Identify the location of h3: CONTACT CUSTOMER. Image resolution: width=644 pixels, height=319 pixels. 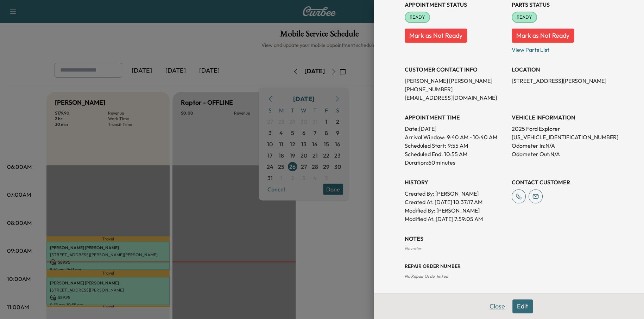
(563, 182).